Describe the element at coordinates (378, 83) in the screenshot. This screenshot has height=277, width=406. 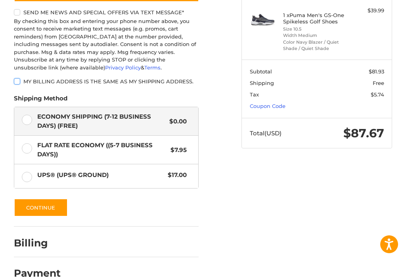
I see `span: Free` at that location.